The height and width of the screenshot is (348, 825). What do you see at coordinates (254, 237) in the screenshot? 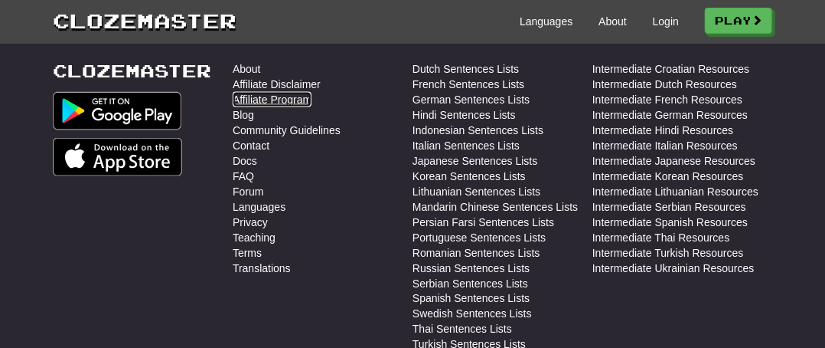
I see `a: Teaching` at bounding box center [254, 237].